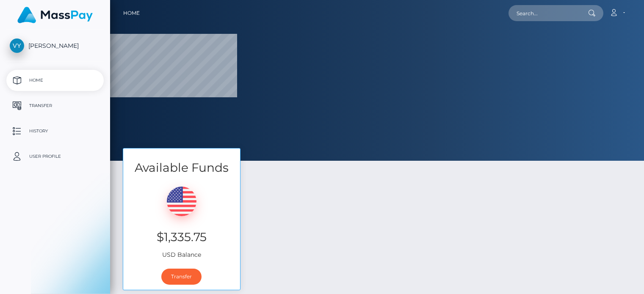 This screenshot has width=644, height=294. Describe the element at coordinates (55, 131) in the screenshot. I see `a: History` at that location.